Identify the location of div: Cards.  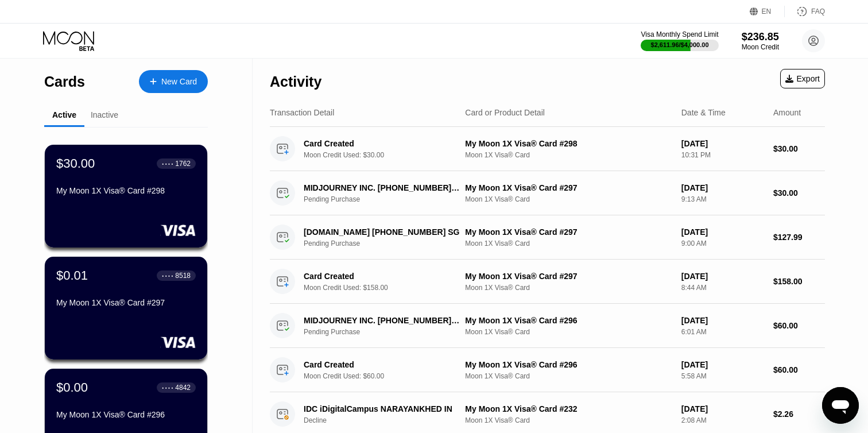
(64, 81).